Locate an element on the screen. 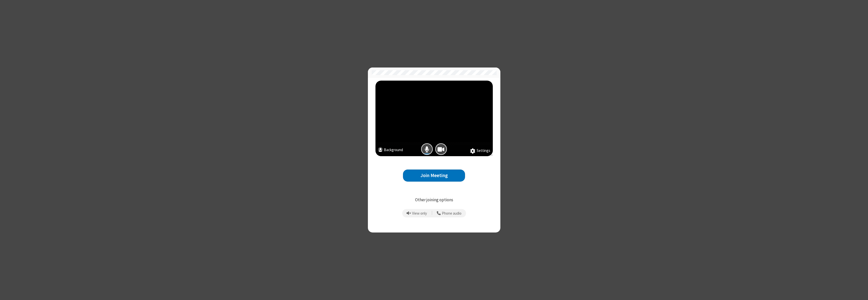 The height and width of the screenshot is (300, 868). button: Camera is on is located at coordinates (441, 150).